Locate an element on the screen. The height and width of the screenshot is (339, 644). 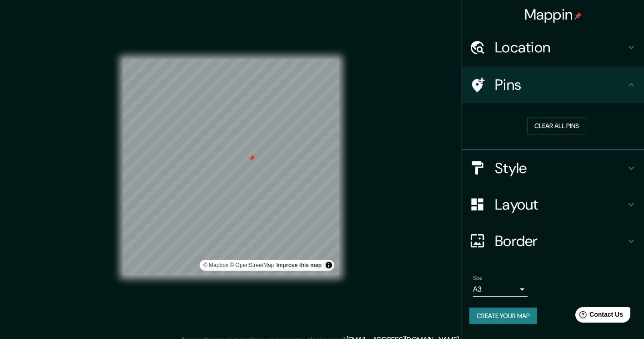
h4: Mappin is located at coordinates (553, 14).